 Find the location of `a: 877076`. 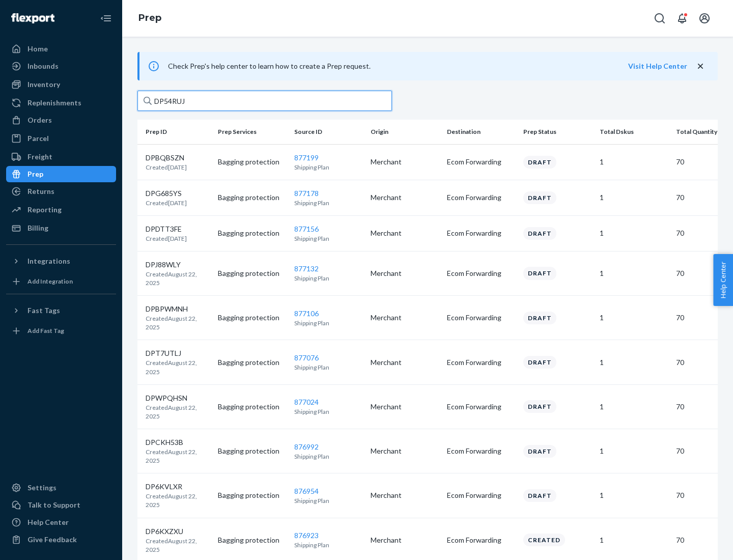

a: 877076 is located at coordinates (306, 357).